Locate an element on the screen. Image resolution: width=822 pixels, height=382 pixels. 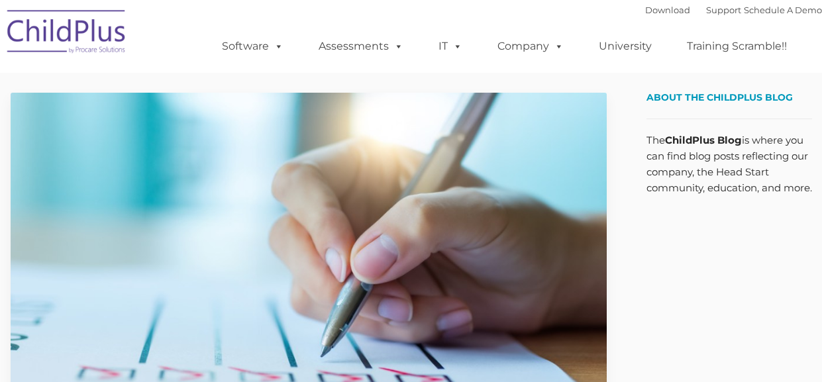
a: Download is located at coordinates (668, 10).